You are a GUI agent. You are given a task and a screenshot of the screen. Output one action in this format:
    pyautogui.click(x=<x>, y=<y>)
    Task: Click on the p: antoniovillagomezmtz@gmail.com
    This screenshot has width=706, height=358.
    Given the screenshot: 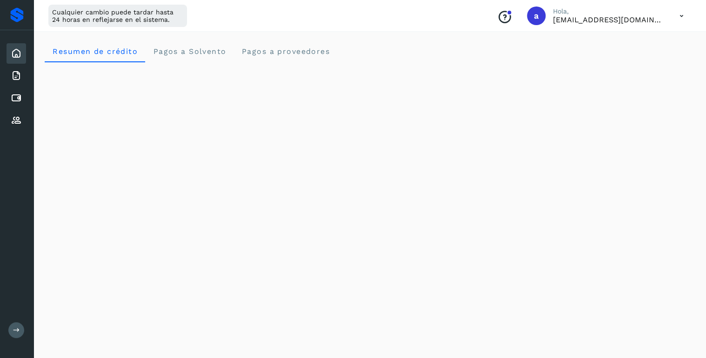 What is the action you would take?
    pyautogui.click(x=609, y=20)
    